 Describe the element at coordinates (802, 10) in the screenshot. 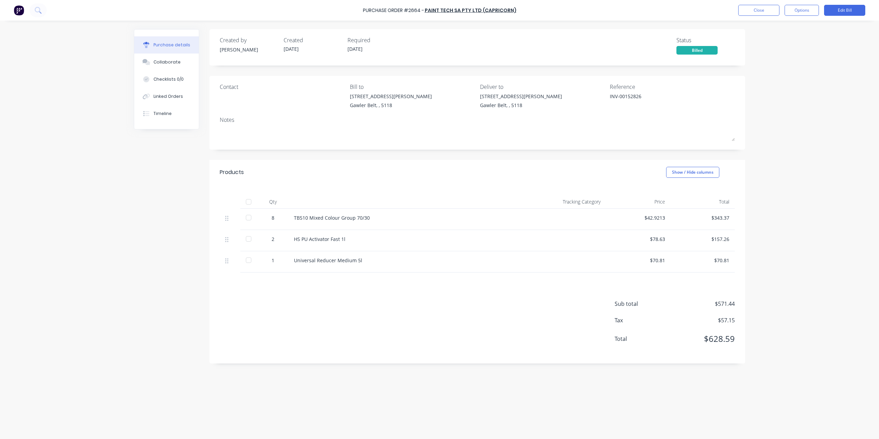

I see `button: Options` at that location.